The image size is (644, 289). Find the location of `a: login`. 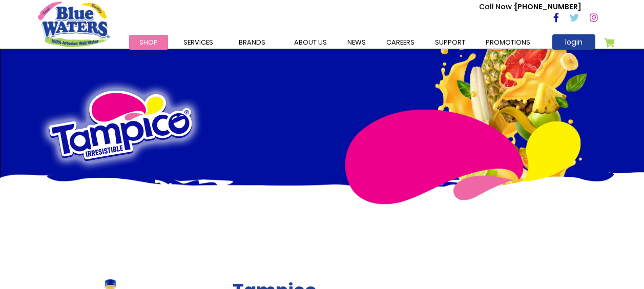

a: login is located at coordinates (574, 42).